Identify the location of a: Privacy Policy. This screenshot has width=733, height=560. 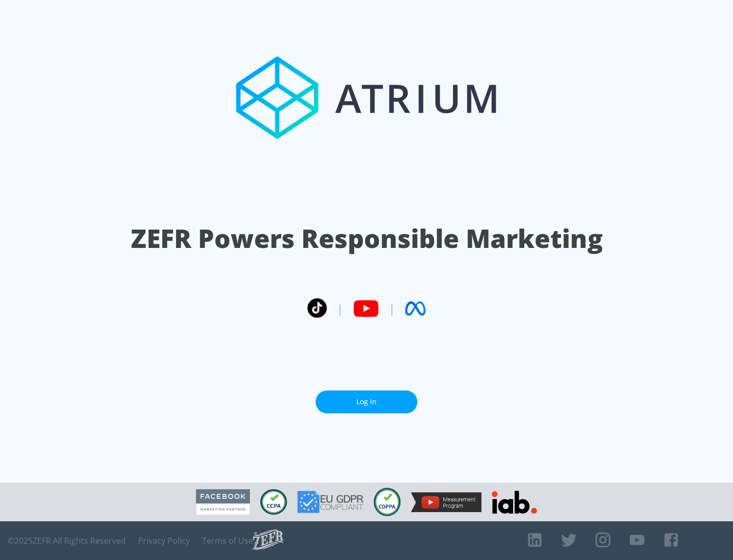
(164, 540).